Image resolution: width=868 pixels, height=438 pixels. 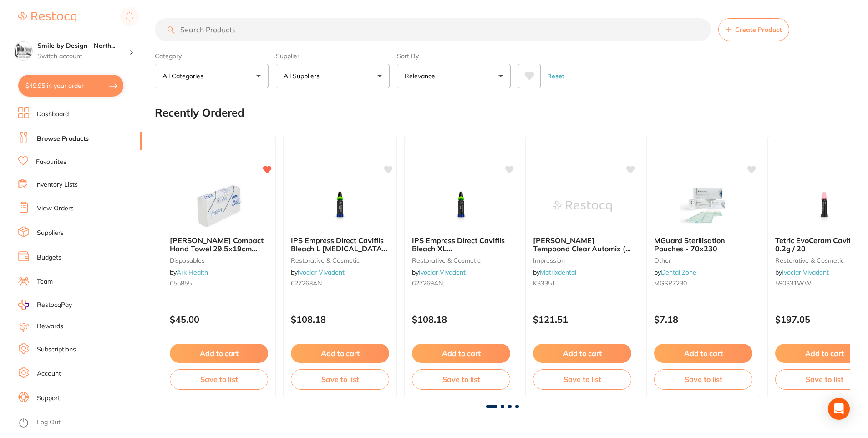 I want to click on a: Inventory Lists, so click(x=56, y=185).